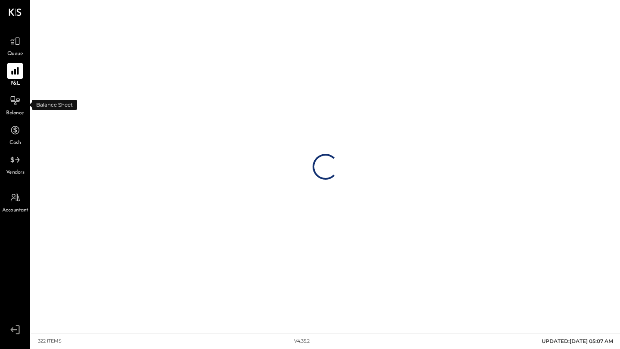 This screenshot has height=349, width=620. I want to click on div: v 4.35.2, so click(302, 342).